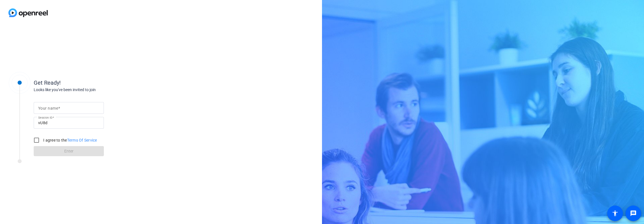 The width and height of the screenshot is (644, 224). I want to click on mat-label: Your name, so click(48, 108).